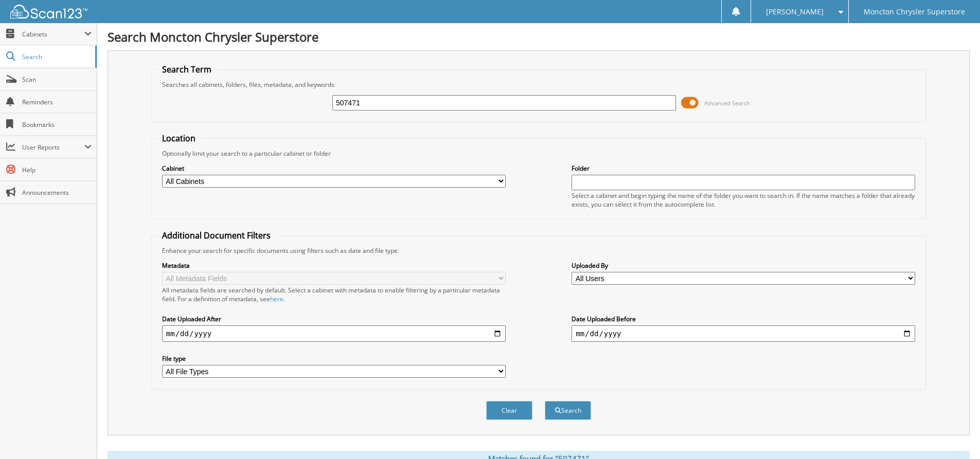 The image size is (980, 459). I want to click on h1: Search Moncton Chrysler Superstore, so click(538, 37).